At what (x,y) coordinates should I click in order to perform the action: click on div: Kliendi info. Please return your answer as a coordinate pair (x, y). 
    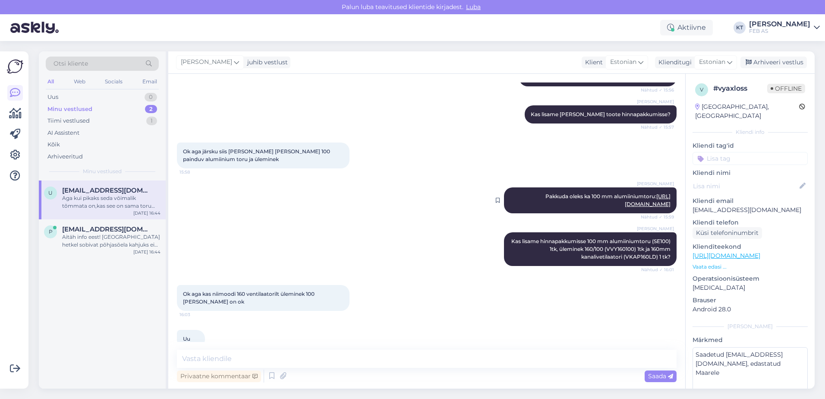
    Looking at the image, I should click on (750, 132).